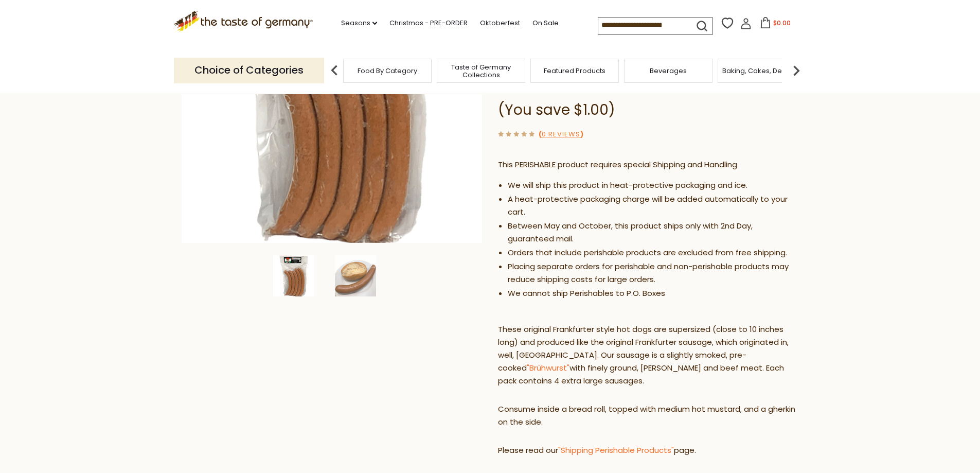  Describe the element at coordinates (359, 23) in the screenshot. I see `a: Seasons` at that location.